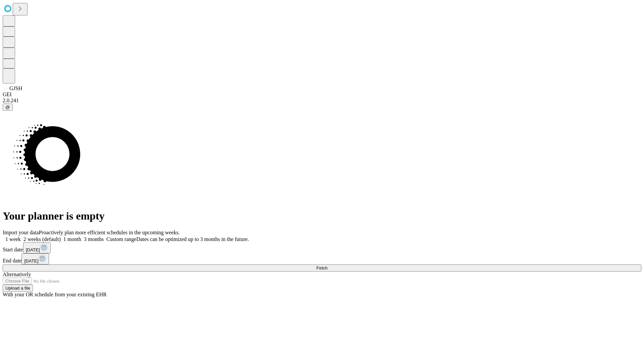  I want to click on span: Fetch, so click(322, 268).